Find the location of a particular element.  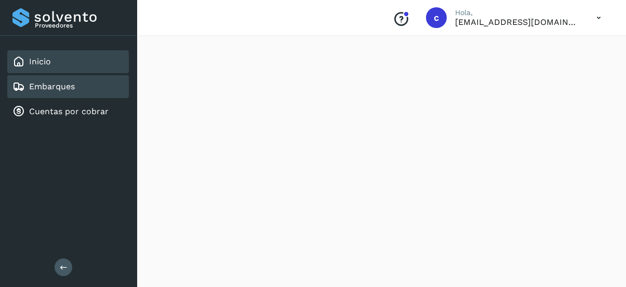

div: Inicio is located at coordinates (68, 62).